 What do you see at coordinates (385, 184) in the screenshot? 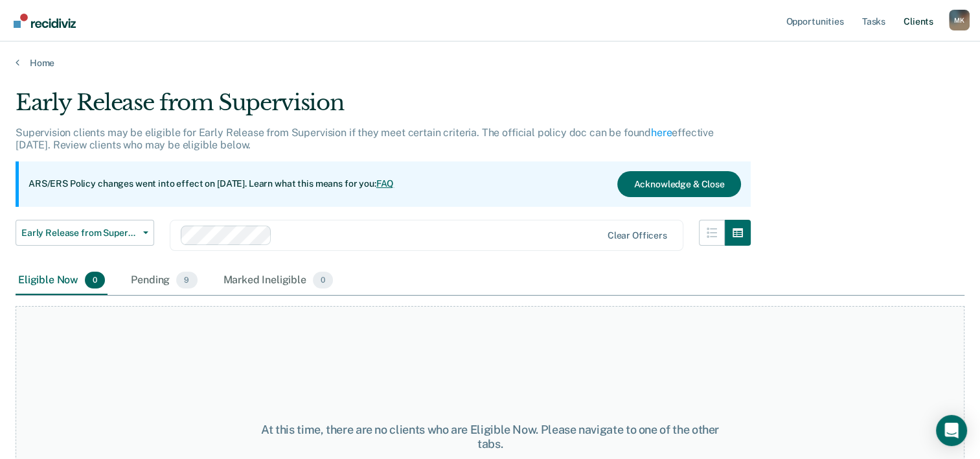
I see `a: FAQ` at bounding box center [385, 184].